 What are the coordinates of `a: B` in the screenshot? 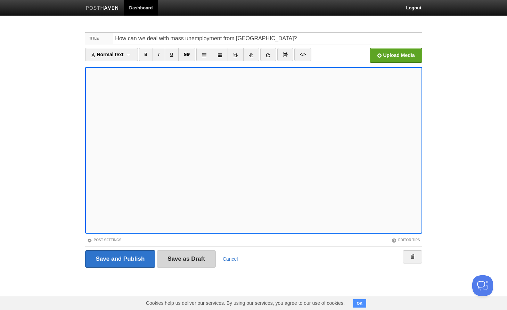 It's located at (146, 55).